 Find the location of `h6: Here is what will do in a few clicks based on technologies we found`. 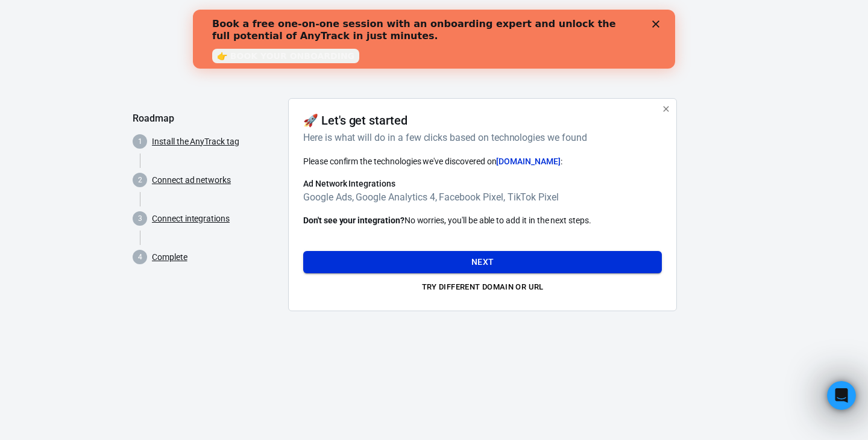

h6: Here is what will do in a few clicks based on technologies we found is located at coordinates (480, 137).